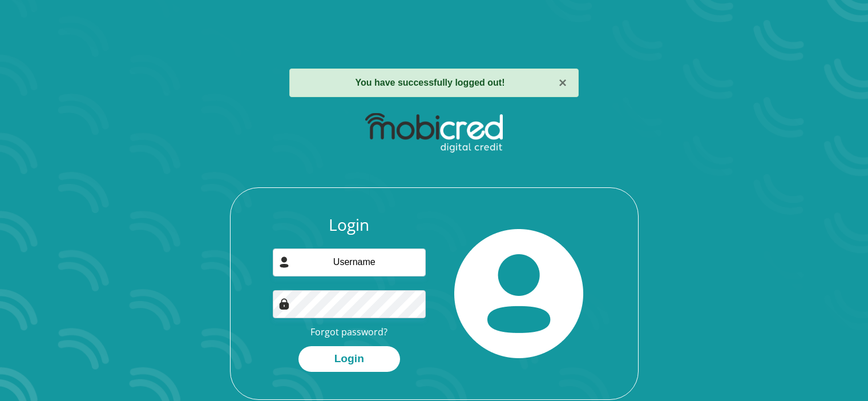 This screenshot has height=401, width=868. I want to click on img: Image, so click(284, 304).